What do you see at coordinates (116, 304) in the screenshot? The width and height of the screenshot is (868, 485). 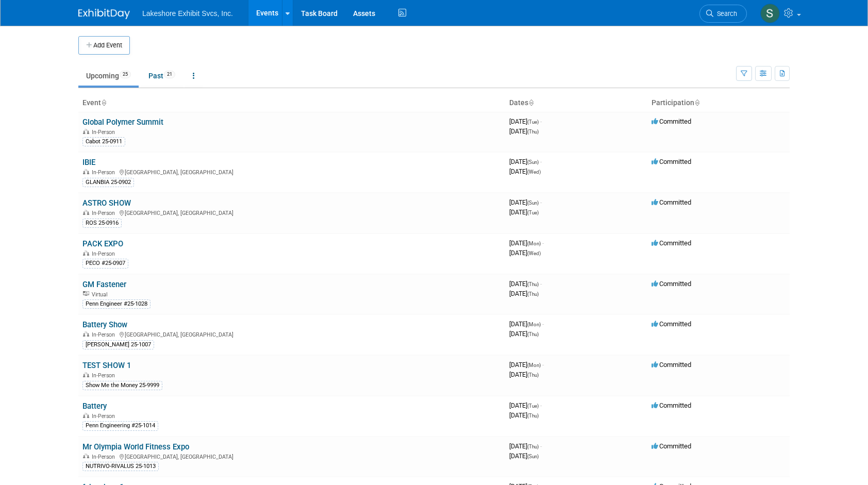 I see `div: Penn Engineer #25-1028` at bounding box center [116, 304].